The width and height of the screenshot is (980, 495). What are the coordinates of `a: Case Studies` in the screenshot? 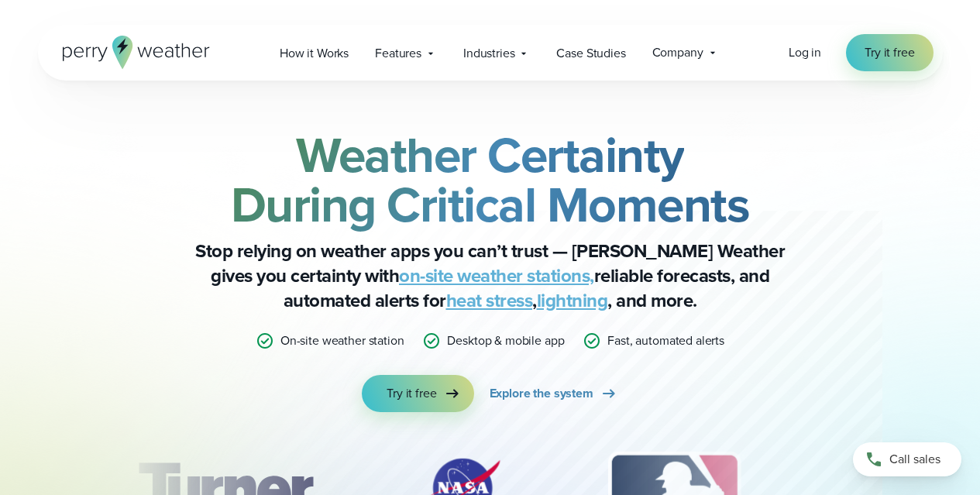 It's located at (590, 53).